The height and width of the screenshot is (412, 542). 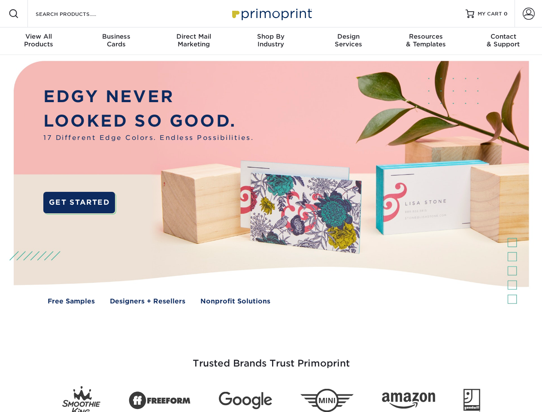 I want to click on a: Free Samples, so click(x=71, y=301).